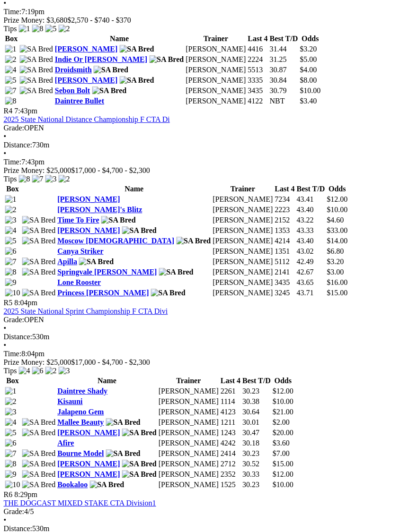  Describe the element at coordinates (204, 20) in the screenshot. I see `div: Prize Money: $3,680` at that location.